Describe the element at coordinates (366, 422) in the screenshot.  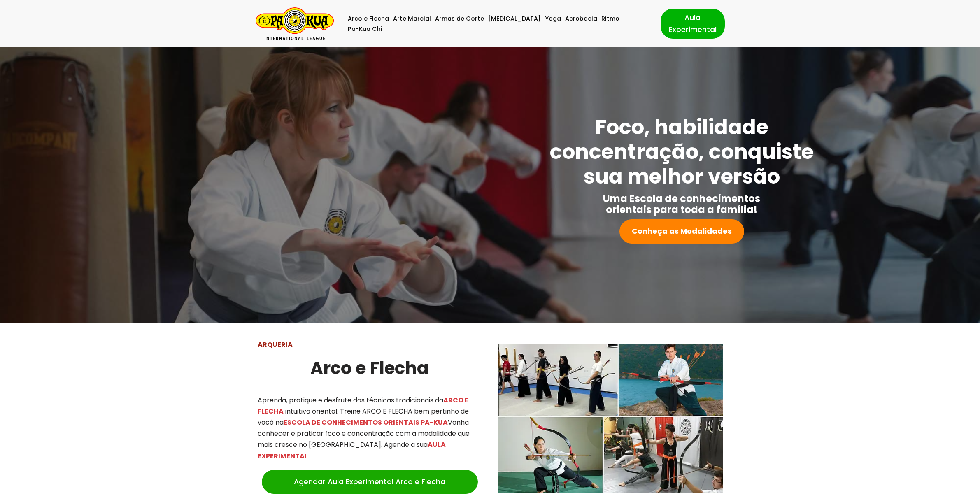
I see `mark: ESCOLA DE CONHECIMENTOS ORIENTAIS PA-KUA` at that location.